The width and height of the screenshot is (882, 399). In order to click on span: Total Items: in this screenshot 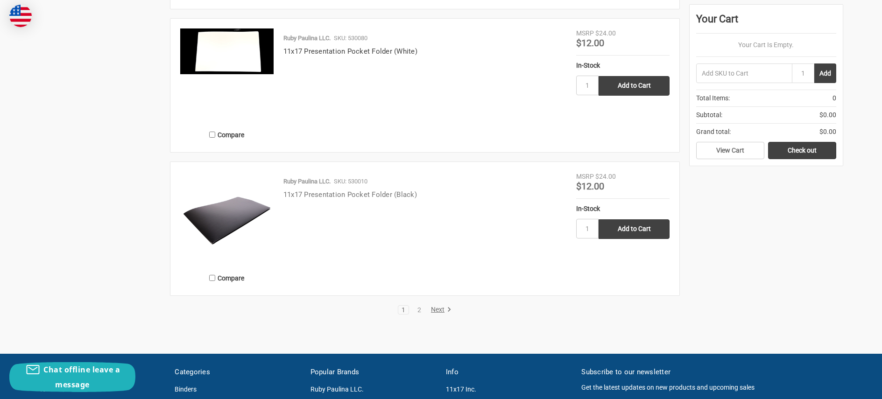, I will do `click(713, 98)`.